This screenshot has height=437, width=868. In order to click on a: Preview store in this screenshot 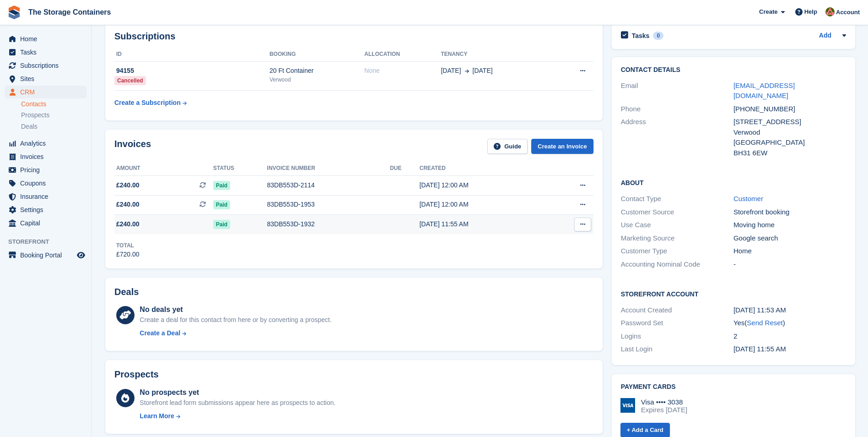, I will do `click(81, 255)`.